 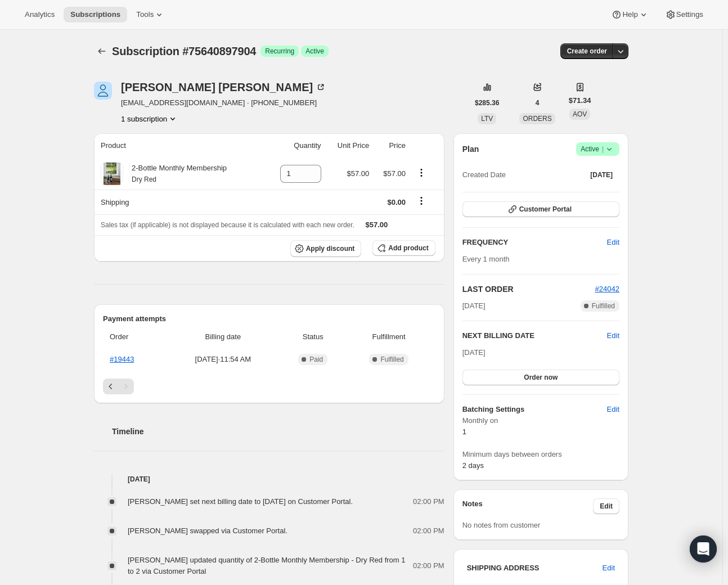 I want to click on th: Price, so click(x=390, y=146).